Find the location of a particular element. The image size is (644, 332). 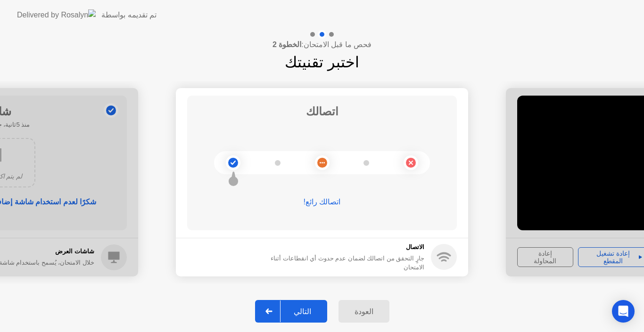

h5: الاتصال is located at coordinates (345, 247).